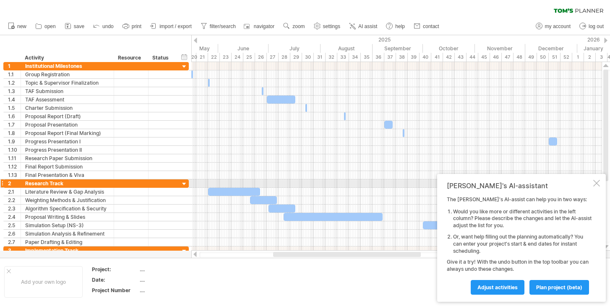  Describe the element at coordinates (115, 290) in the screenshot. I see `div: Project Number` at that location.